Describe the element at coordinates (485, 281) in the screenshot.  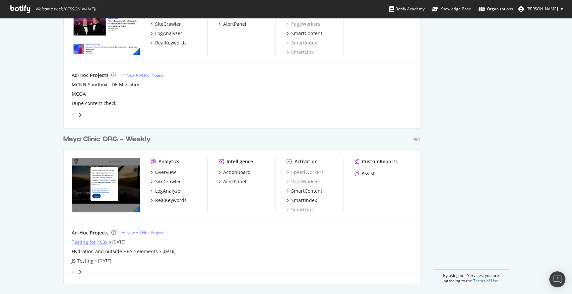
I see `a: Terms of Use` at that location.